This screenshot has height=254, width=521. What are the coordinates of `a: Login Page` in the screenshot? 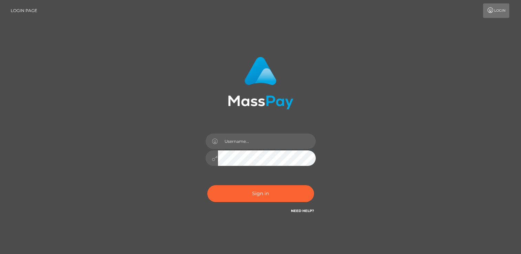 It's located at (24, 11).